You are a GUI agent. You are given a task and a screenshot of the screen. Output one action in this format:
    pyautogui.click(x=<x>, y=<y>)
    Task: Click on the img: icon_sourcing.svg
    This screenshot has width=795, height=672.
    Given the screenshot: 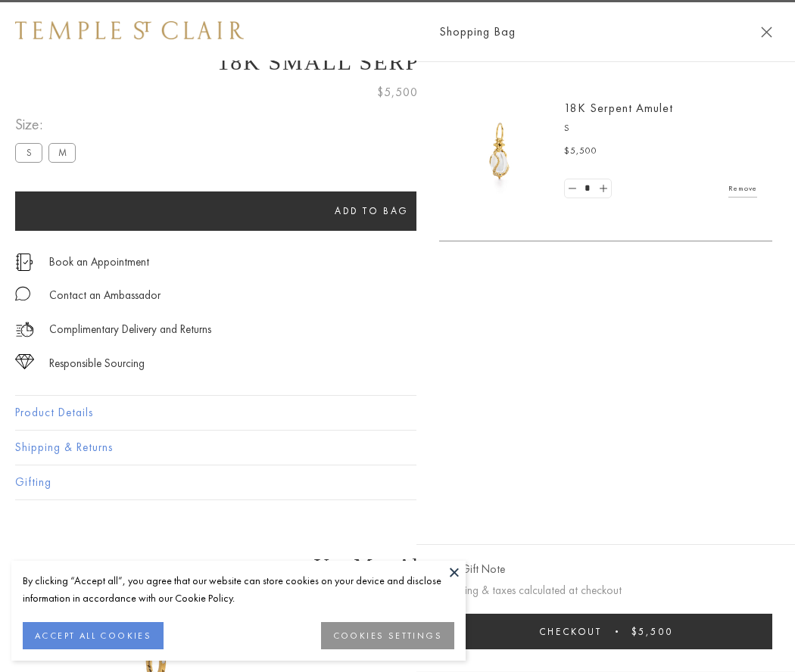 What is the action you would take?
    pyautogui.click(x=24, y=362)
    